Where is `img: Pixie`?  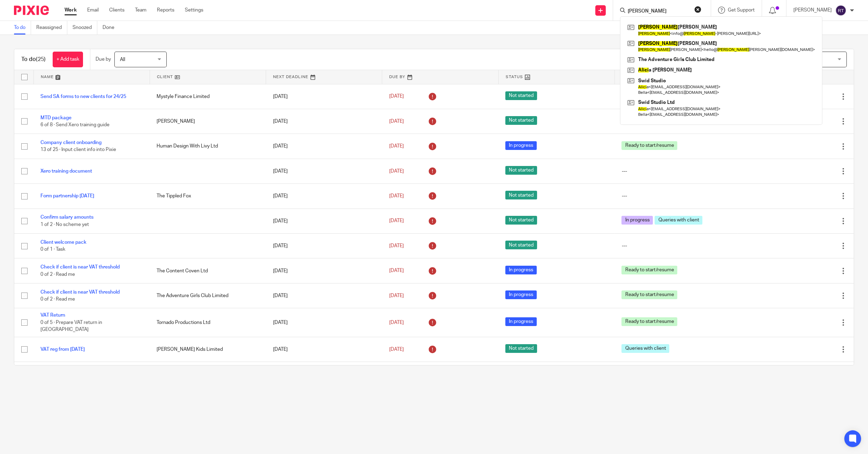 img: Pixie is located at coordinates (31, 10).